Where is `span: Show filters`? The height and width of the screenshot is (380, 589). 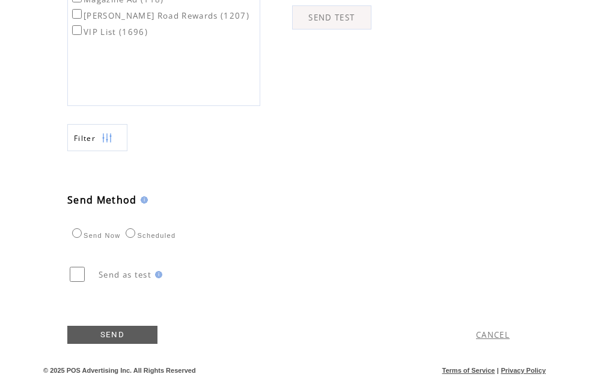
span: Show filters is located at coordinates (85, 138).